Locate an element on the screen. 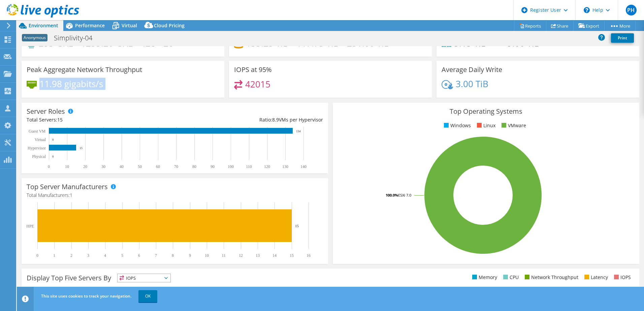  span: Anonymous is located at coordinates (35, 37).